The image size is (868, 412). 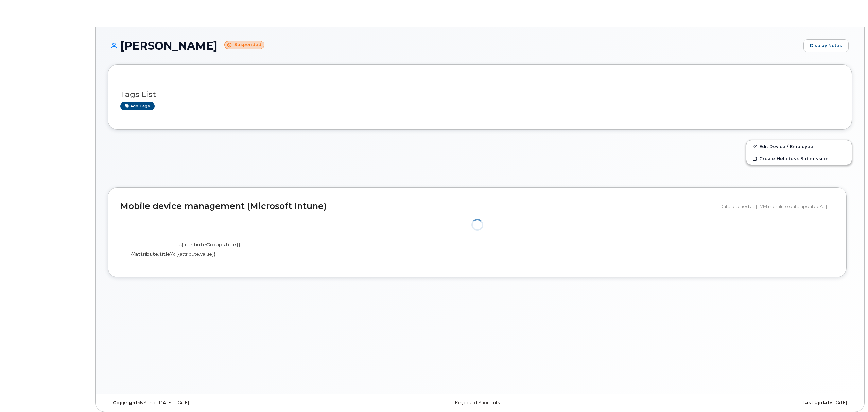 What do you see at coordinates (777, 206) in the screenshot?
I see `div: Data fetched at {{ VM.mdmInfo.data.updatedAt }}` at bounding box center [777, 206].